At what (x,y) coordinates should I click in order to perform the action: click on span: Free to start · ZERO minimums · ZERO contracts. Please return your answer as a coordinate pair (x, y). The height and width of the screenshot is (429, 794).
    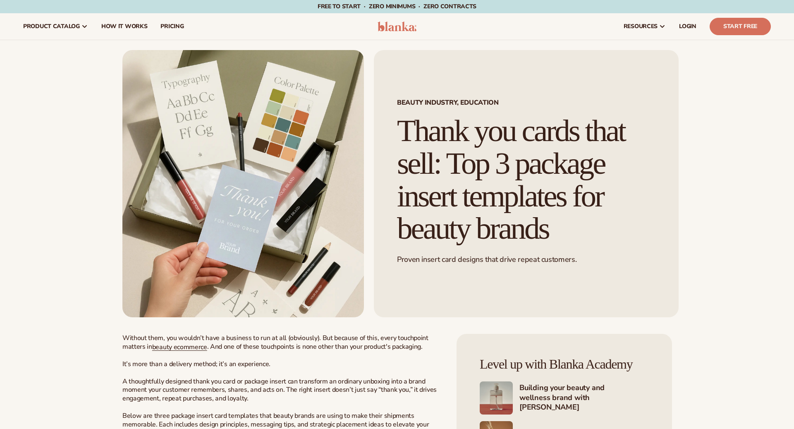
    Looking at the image, I should click on (397, 6).